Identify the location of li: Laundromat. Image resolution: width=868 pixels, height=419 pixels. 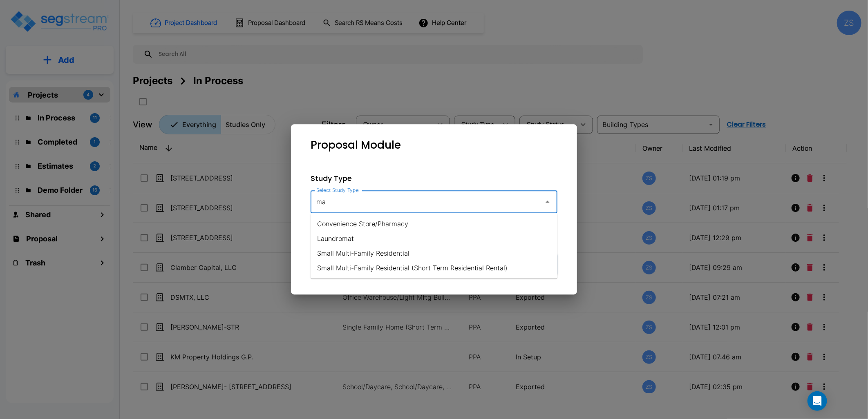
(434, 239).